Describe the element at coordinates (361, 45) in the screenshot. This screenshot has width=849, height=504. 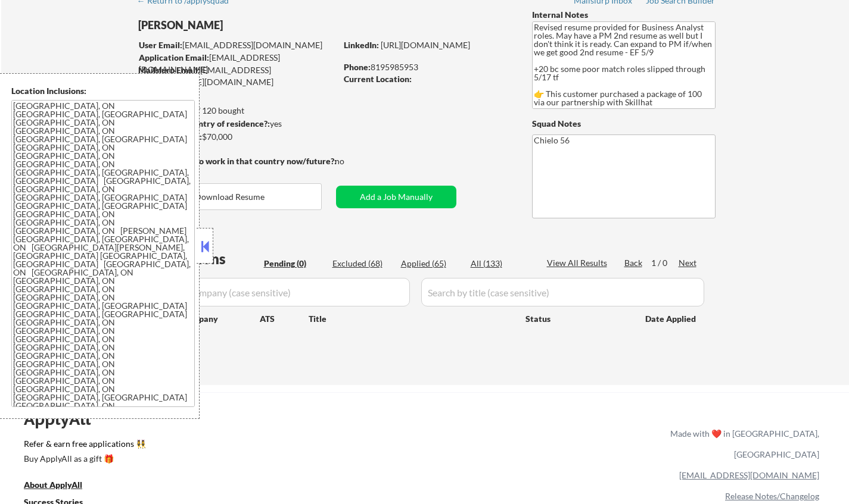
I see `strong: LinkedIn:` at that location.